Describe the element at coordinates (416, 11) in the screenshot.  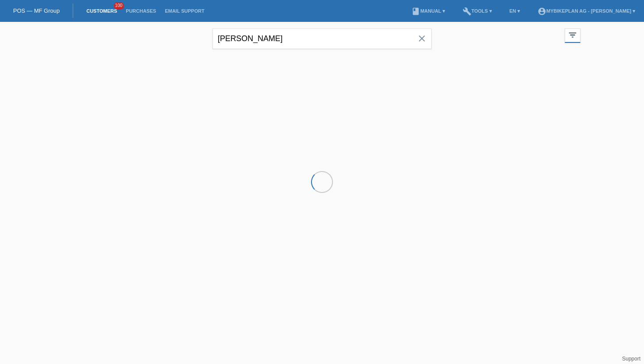
I see `i: book` at that location.